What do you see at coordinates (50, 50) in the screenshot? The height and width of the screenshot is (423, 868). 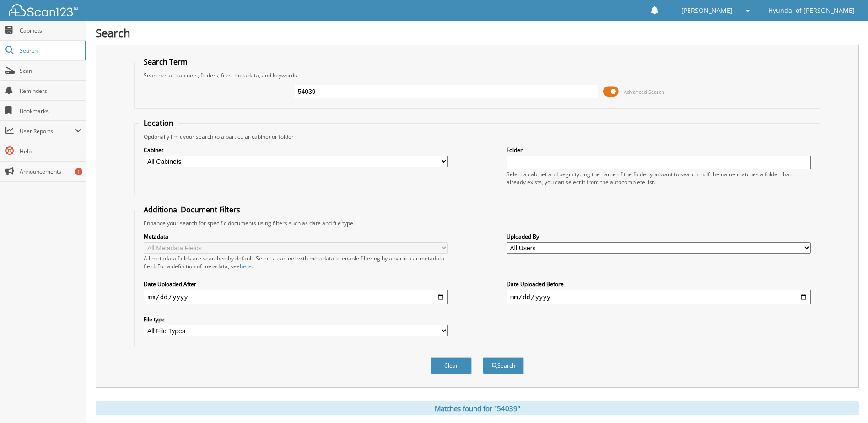 I see `span: Search` at bounding box center [50, 50].